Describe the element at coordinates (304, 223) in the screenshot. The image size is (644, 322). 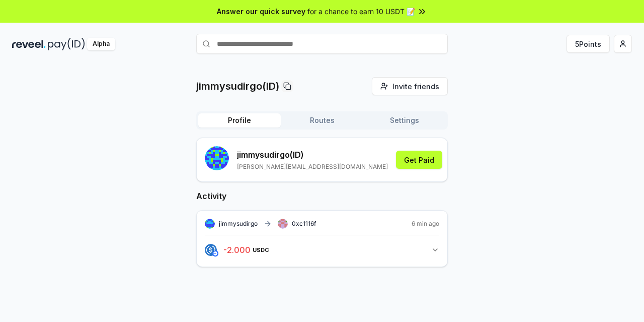
I see `span: 0xc1116f` at that location.